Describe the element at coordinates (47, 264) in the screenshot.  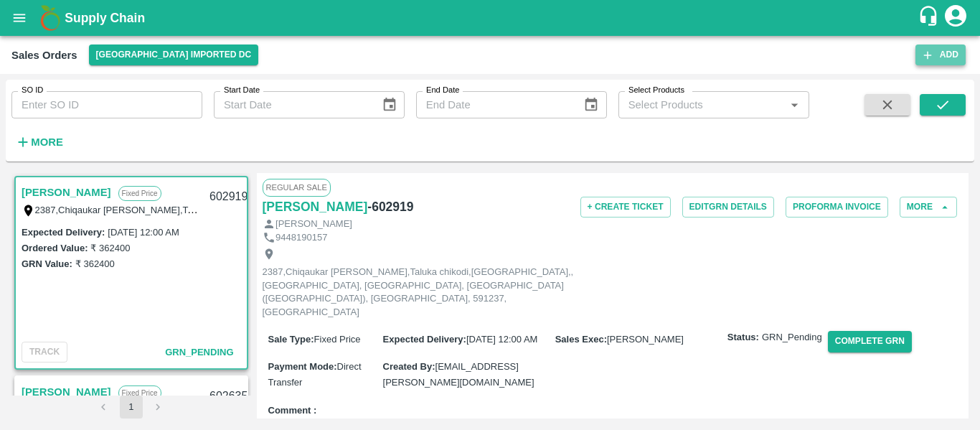
I see `label: GRN Value:` at that location.